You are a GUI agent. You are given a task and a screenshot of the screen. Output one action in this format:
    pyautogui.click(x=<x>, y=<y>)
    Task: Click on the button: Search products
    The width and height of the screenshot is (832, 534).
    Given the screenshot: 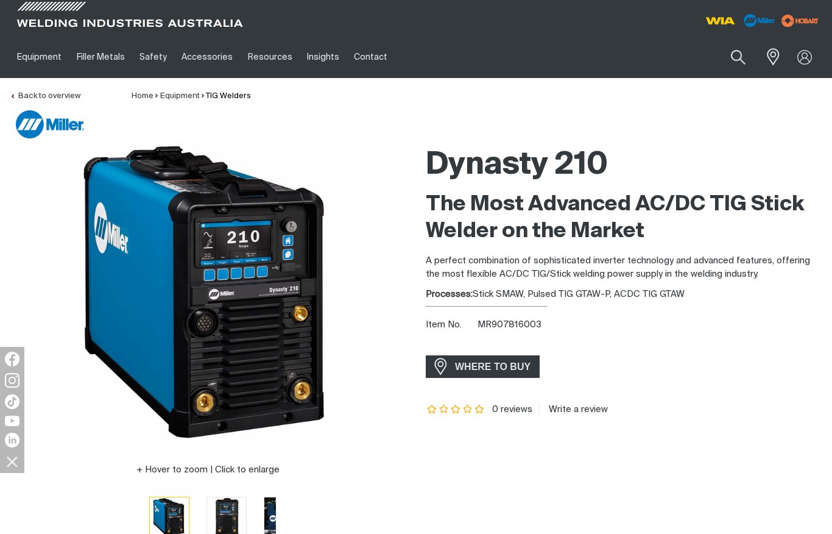 What is the action you would take?
    pyautogui.click(x=738, y=57)
    